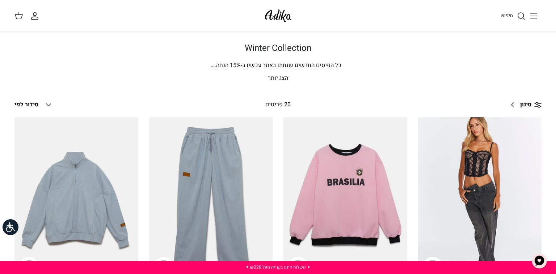 Image resolution: width=556 pixels, height=274 pixels. Describe the element at coordinates (233, 65) in the screenshot. I see `span: 15` at that location.